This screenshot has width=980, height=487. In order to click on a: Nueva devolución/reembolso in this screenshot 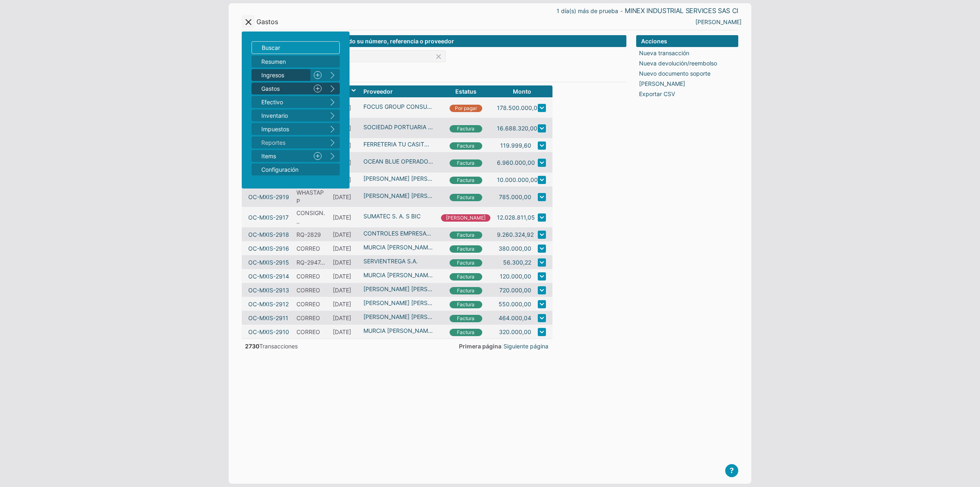, I will do `click(678, 63)`.